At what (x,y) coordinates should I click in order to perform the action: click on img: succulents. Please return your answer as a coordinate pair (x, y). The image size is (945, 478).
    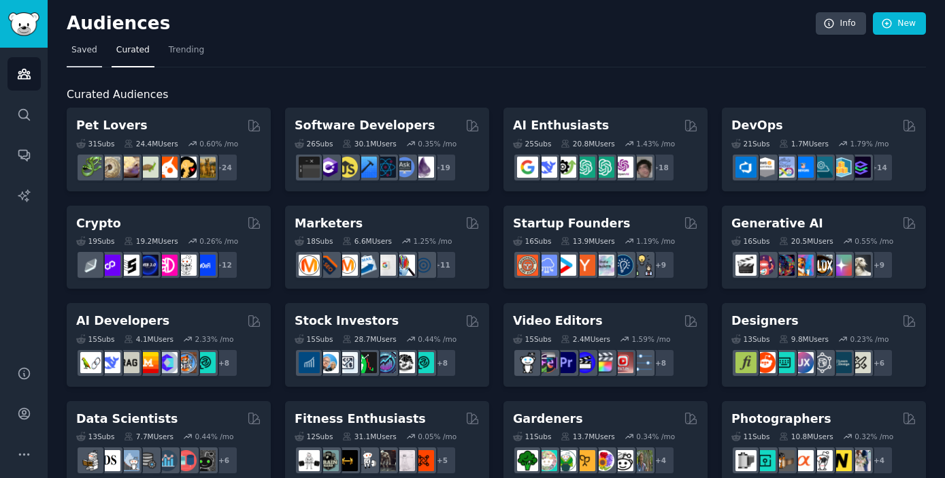
    Looking at the image, I should click on (546, 460).